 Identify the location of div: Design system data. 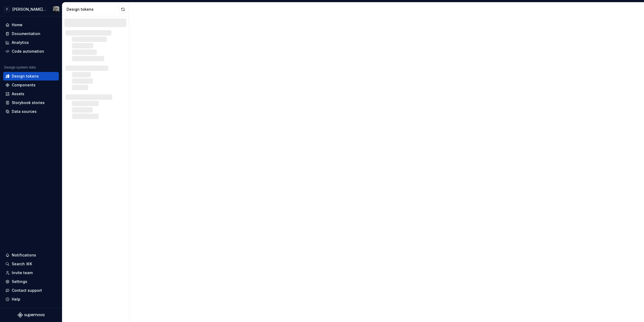
(20, 68).